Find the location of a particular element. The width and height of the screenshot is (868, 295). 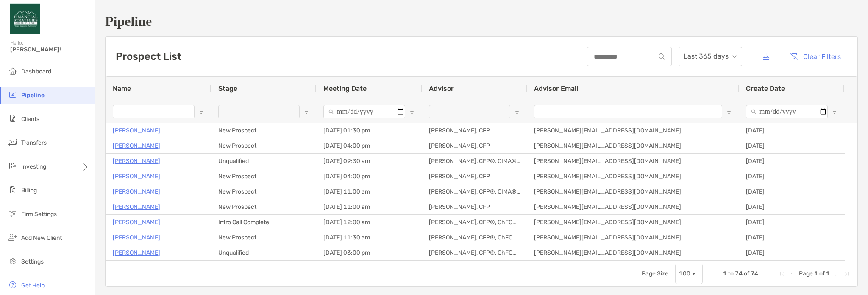

span: Name is located at coordinates (122, 88).